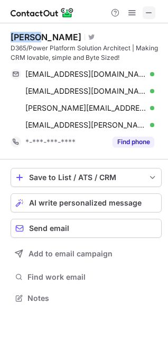 The height and width of the screenshot is (338, 168). What do you see at coordinates (86, 228) in the screenshot?
I see `button: Send email` at bounding box center [86, 228].